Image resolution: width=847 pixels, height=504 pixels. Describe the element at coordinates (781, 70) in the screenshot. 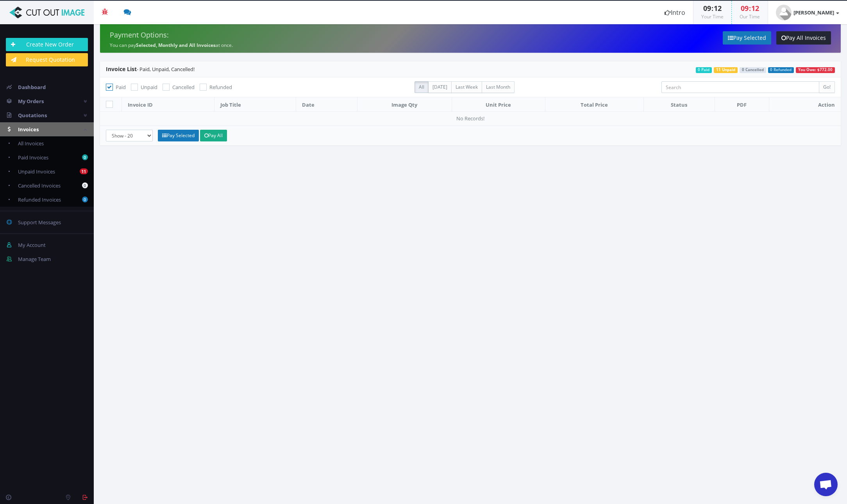

I see `span: 0 Refunded` at that location.